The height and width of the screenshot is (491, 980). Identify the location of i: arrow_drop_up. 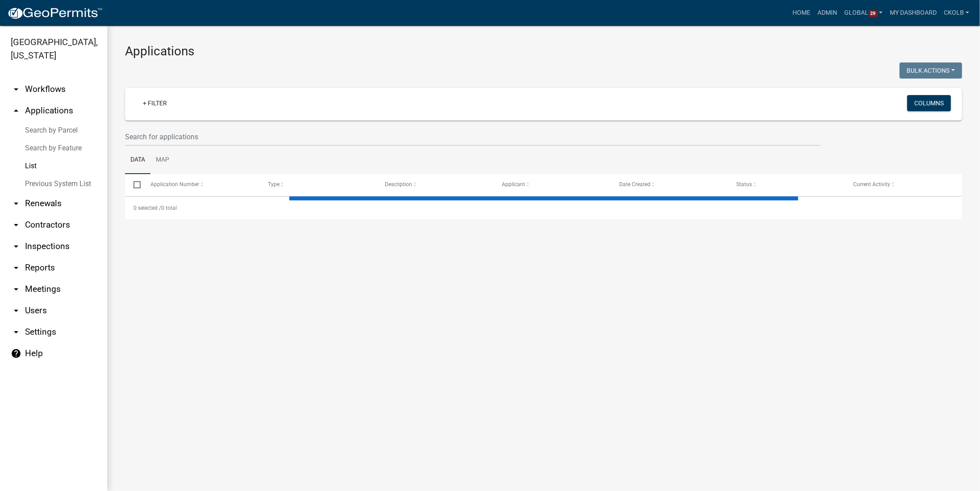
(16, 111).